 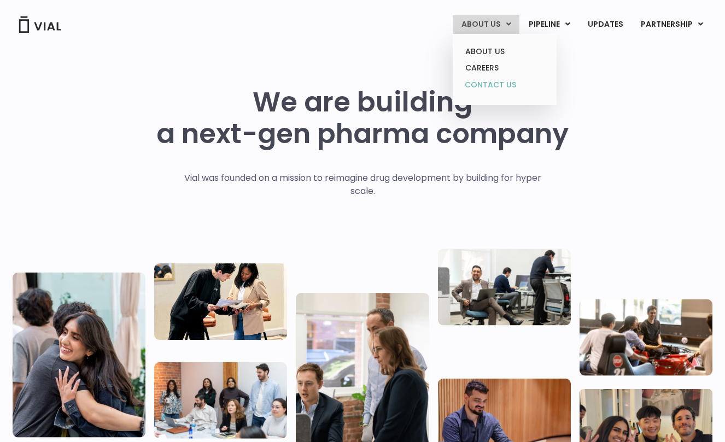 What do you see at coordinates (362, 118) in the screenshot?
I see `h1: We are building a next-gen pharma company` at bounding box center [362, 118].